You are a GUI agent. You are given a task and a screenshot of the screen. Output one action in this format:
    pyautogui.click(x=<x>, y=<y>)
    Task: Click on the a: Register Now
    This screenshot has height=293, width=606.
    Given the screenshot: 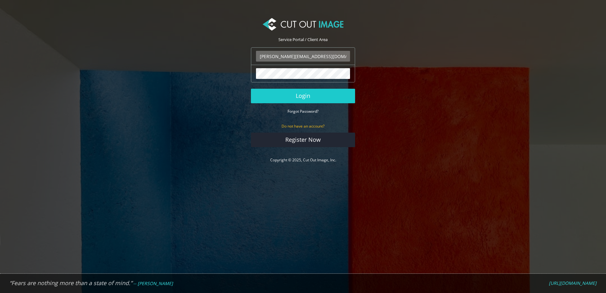 What is the action you would take?
    pyautogui.click(x=303, y=140)
    